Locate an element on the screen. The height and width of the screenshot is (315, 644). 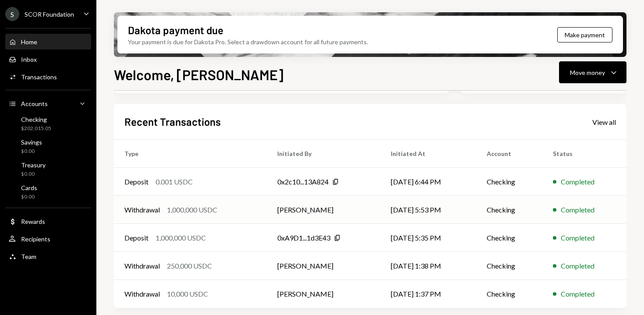
button: Make payment is located at coordinates (585, 34).